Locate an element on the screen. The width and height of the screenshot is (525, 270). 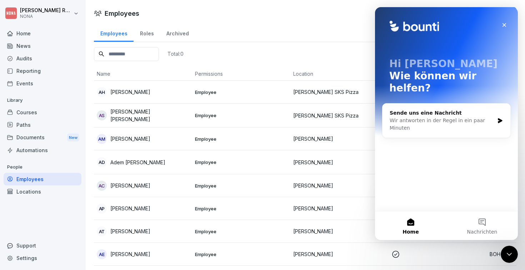
th: Permissions is located at coordinates (241, 74).